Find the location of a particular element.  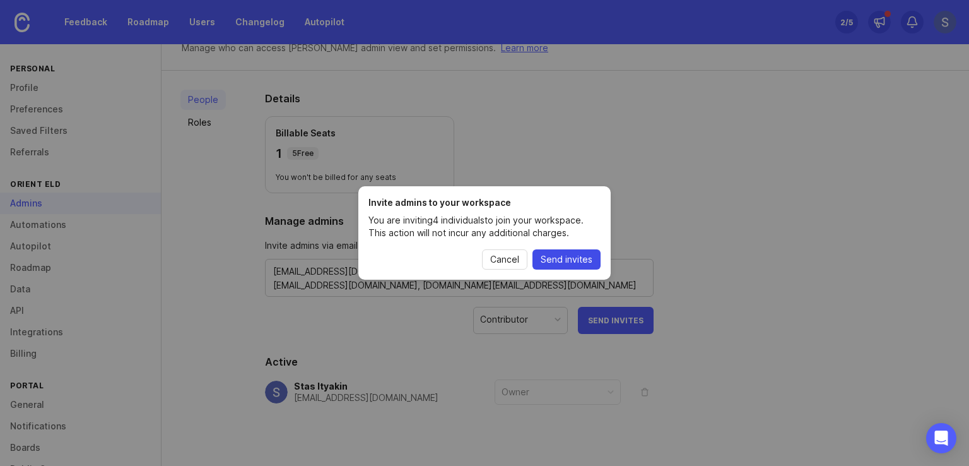

div: Open Intercom Messenger is located at coordinates (941, 438).